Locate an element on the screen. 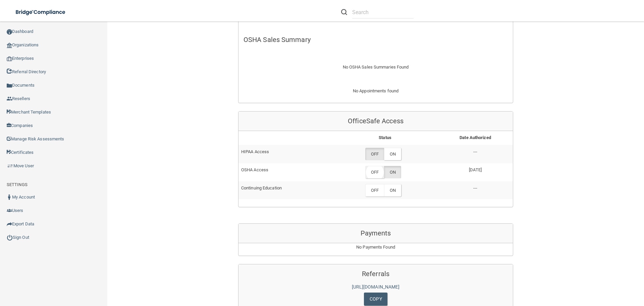 This screenshot has height=306, width=644. span: Referrals is located at coordinates (376, 274).